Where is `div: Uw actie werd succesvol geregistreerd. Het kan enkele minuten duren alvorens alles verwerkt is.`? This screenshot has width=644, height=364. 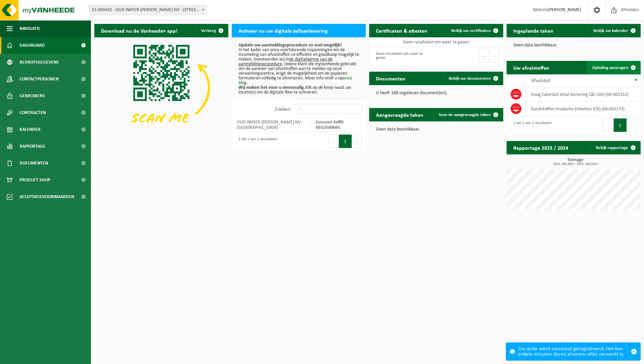 div: Uw actie werd succesvol geregistreerd. Het kan enkele minuten duren alvorens alles verwerkt is. is located at coordinates (573, 352).